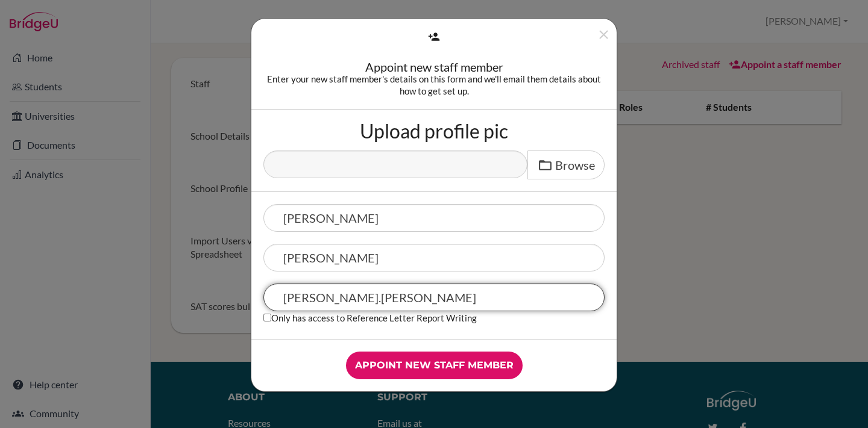 This screenshot has height=428, width=868. What do you see at coordinates (434, 298) in the screenshot?
I see `input: Email` at bounding box center [434, 298].